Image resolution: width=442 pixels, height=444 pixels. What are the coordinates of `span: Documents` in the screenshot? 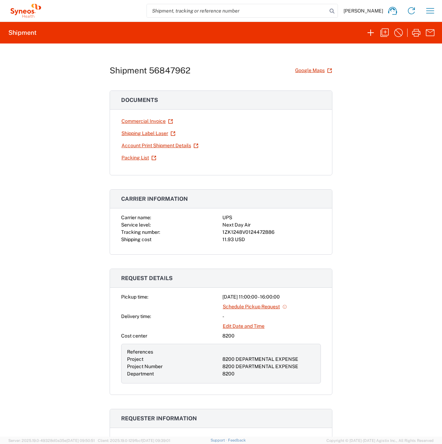 It's located at (140, 100).